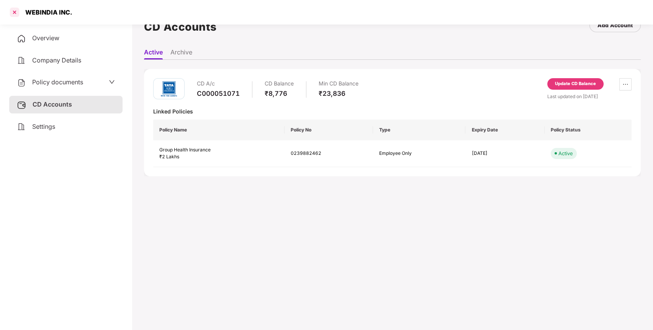 This screenshot has height=330, width=653. Describe the element at coordinates (218, 84) in the screenshot. I see `div: CD A/c` at that location.